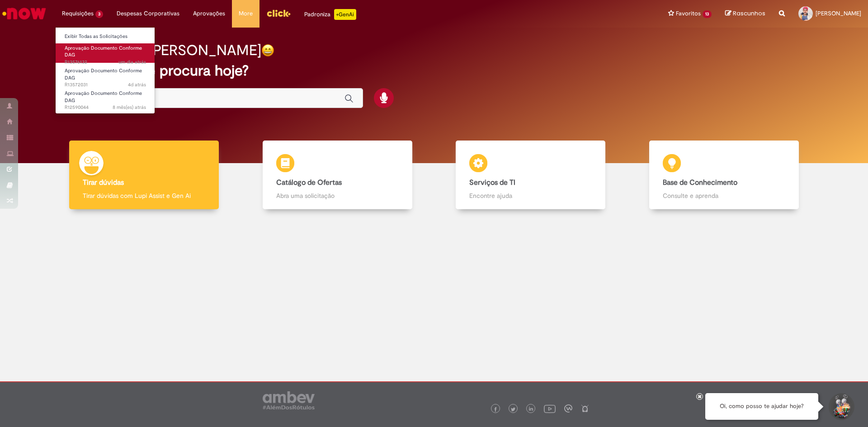  I want to click on img: logo_footer_ambev_rotulo_gray.png, so click(288, 401).